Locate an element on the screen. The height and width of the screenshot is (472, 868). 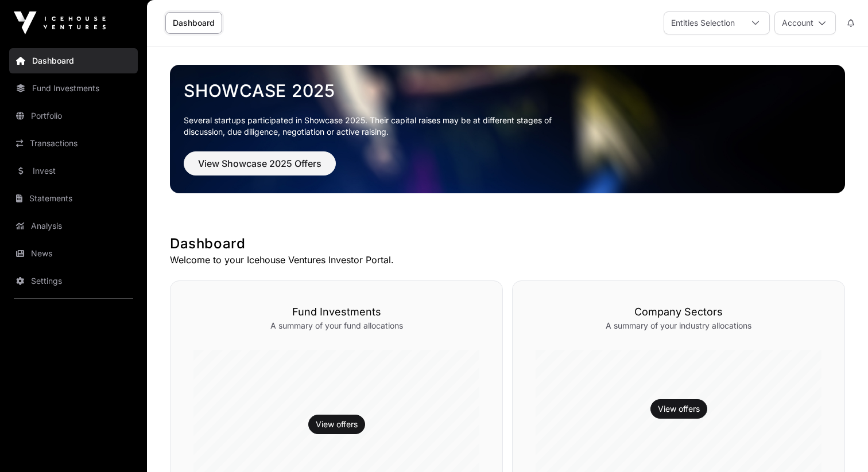
a: Analysis is located at coordinates (73, 226).